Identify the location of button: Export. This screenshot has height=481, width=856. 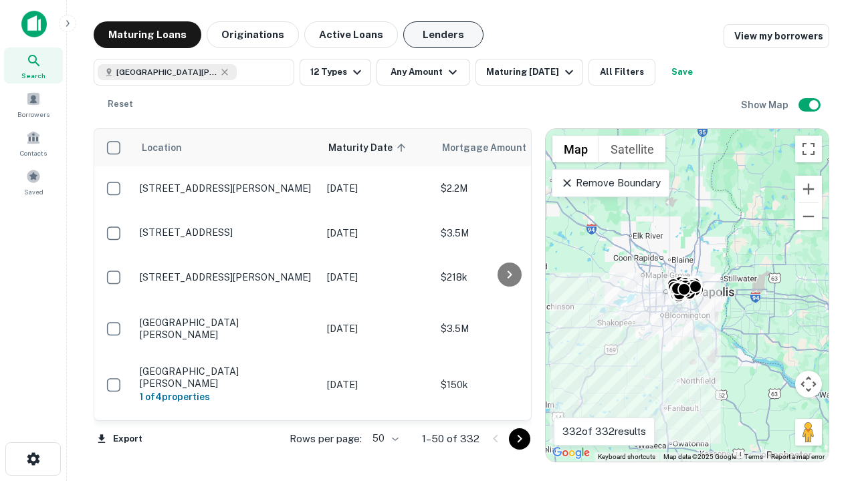
(120, 439).